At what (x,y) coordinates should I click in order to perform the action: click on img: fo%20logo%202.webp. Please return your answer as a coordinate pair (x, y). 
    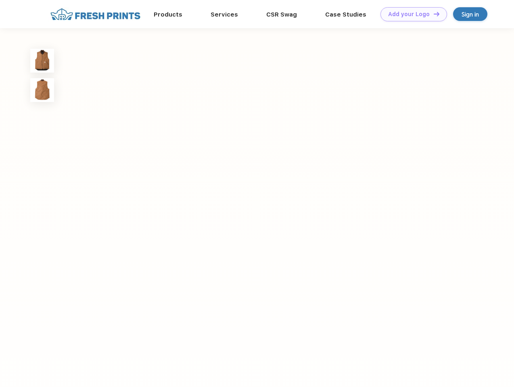
    Looking at the image, I should click on (95, 14).